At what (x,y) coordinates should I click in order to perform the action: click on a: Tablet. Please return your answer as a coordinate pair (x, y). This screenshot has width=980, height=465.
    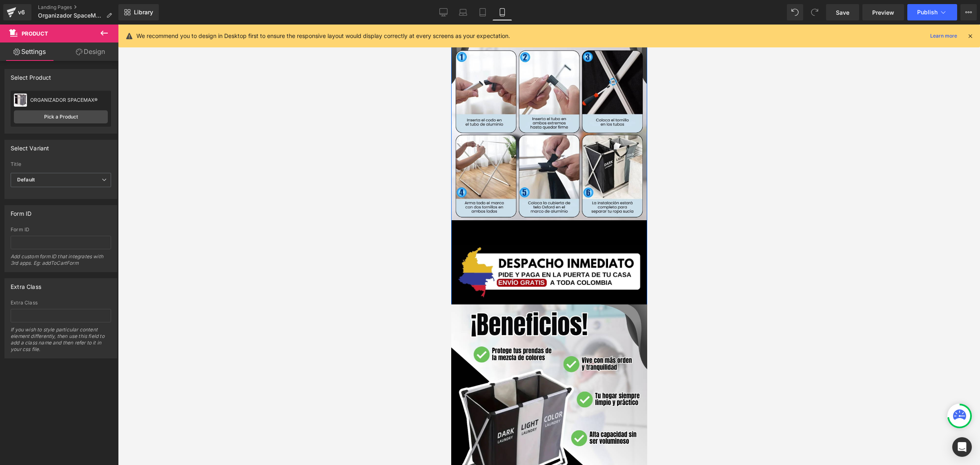
    Looking at the image, I should click on (483, 13).